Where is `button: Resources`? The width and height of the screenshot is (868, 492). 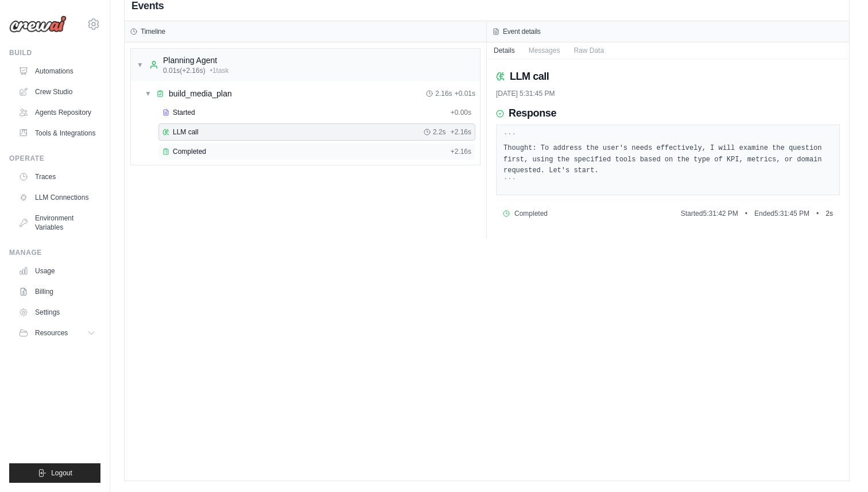 button: Resources is located at coordinates (57, 333).